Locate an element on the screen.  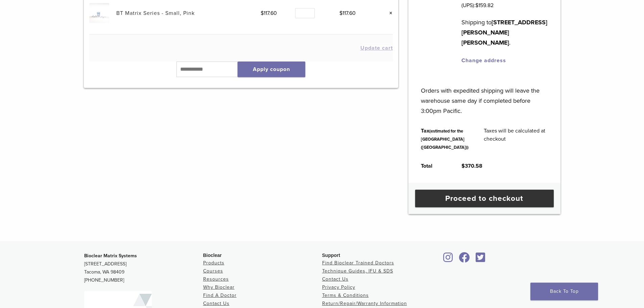
strong: Bioclear Matrix Systems is located at coordinates (111, 256).